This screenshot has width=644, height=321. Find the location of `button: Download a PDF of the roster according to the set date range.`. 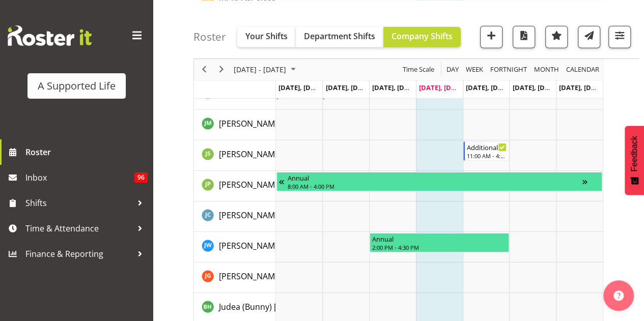

button: Download a PDF of the roster according to the set date range. is located at coordinates (524, 37).